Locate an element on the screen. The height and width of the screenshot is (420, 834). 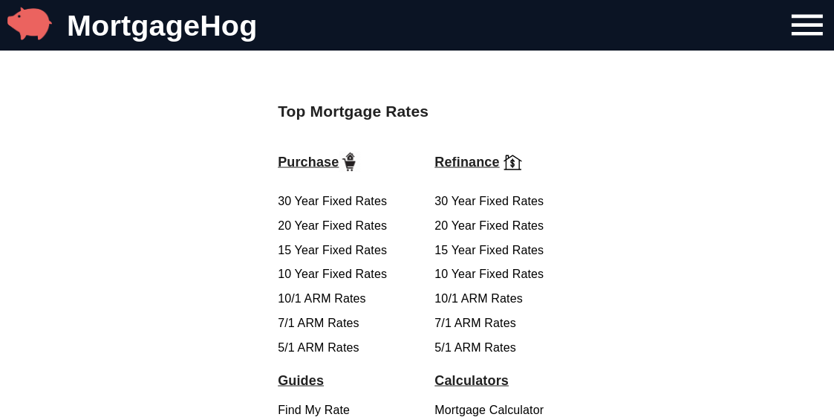
a: MortgageHog is located at coordinates (162, 25).